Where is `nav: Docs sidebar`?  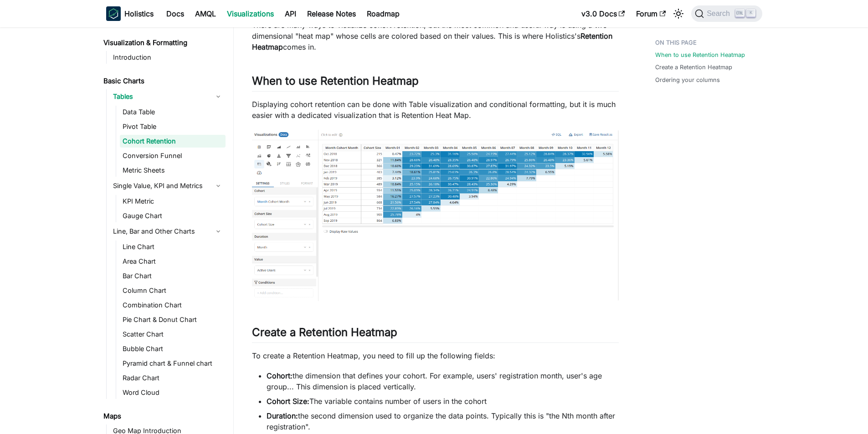
nav: Docs sidebar is located at coordinates (165, 230).